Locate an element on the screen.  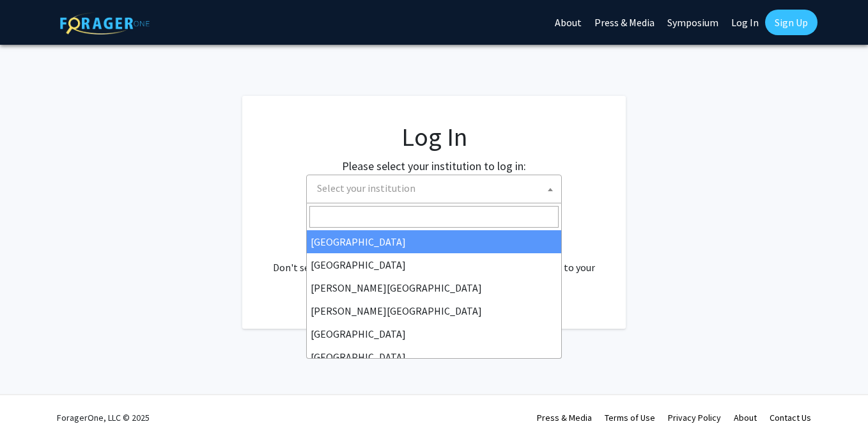
img: ForagerOne Logo is located at coordinates (105, 23).